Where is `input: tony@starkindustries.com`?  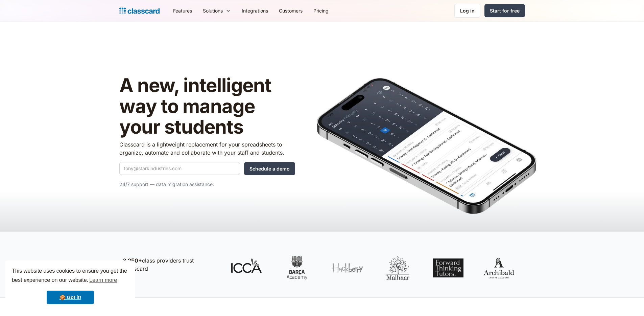 input: tony@starkindustries.com is located at coordinates (180, 168).